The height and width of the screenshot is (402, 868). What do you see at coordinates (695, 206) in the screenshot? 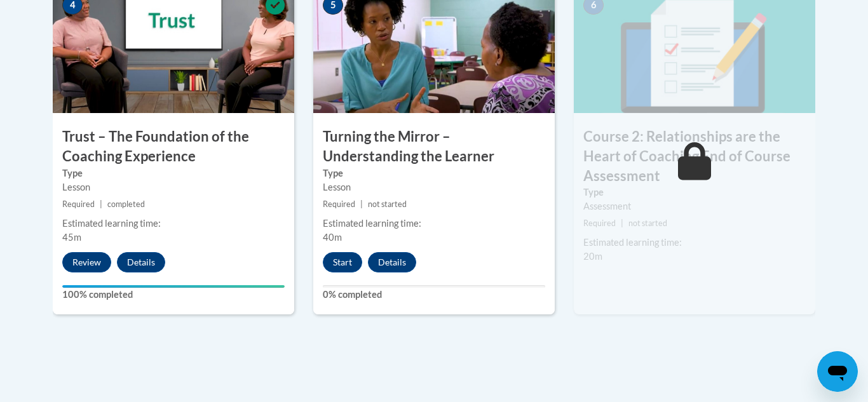
I see `div: Assessment` at bounding box center [695, 206].